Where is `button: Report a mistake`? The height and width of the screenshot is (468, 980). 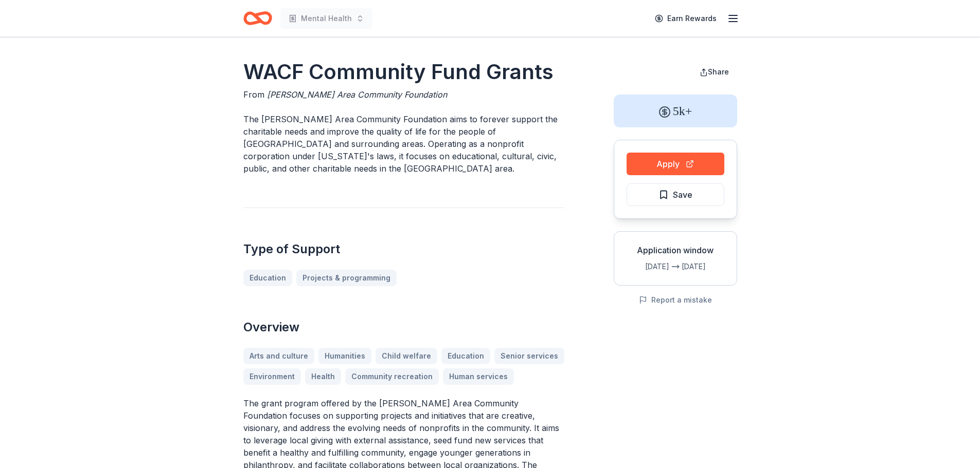
button: Report a mistake is located at coordinates (676, 300).